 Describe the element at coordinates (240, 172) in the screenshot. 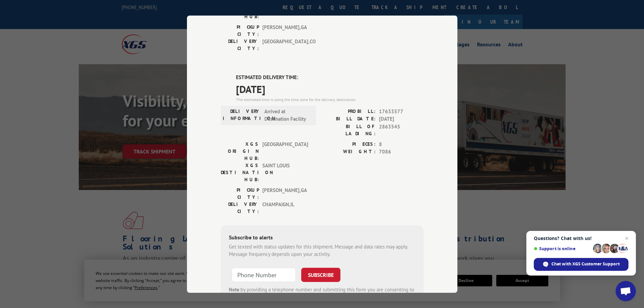

I see `label: XGS DESTINATION HUB:` at that location.